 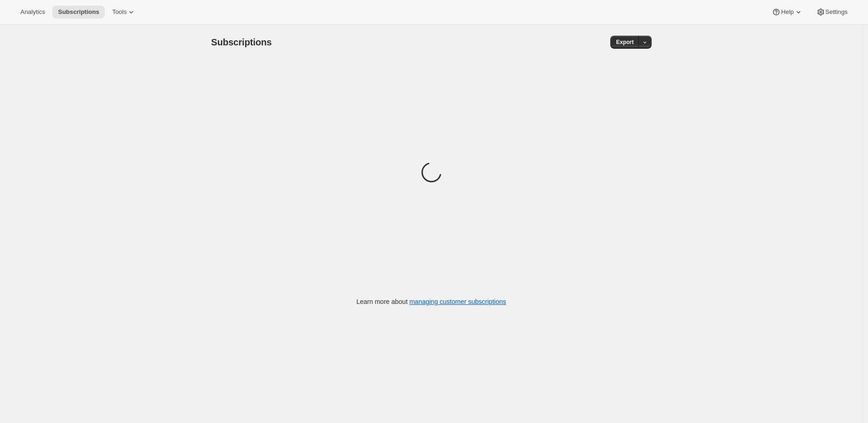 I want to click on button: Settings, so click(x=832, y=12).